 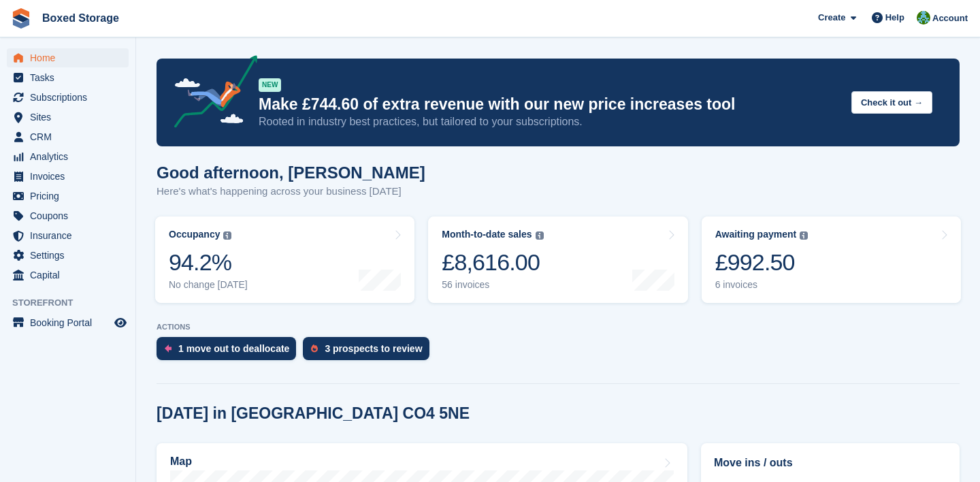 What do you see at coordinates (756, 234) in the screenshot?
I see `div: Awaiting payment` at bounding box center [756, 234].